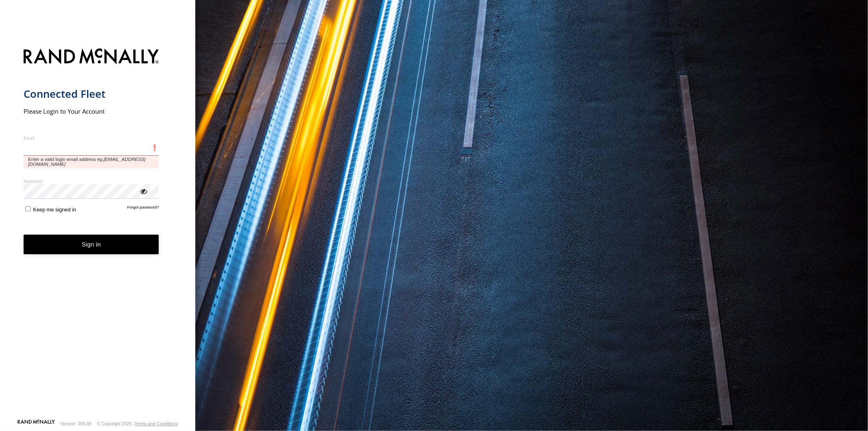  What do you see at coordinates (144, 209) in the screenshot?
I see `a: Forgot password?` at bounding box center [144, 209].